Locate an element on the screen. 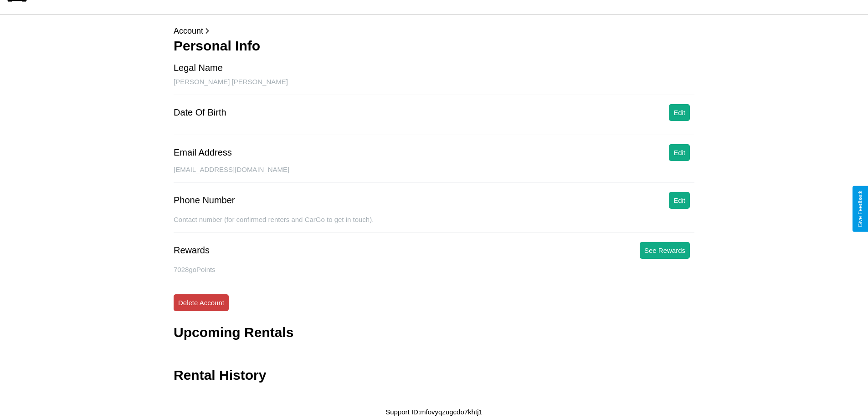 The image size is (868, 418). p: 7028 goPoints is located at coordinates (433, 269).